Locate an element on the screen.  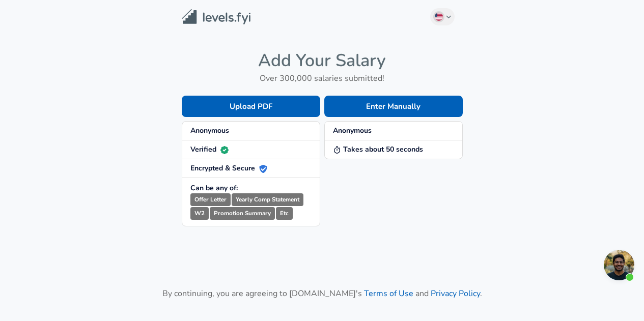
strong: Can be any of: is located at coordinates (214, 188).